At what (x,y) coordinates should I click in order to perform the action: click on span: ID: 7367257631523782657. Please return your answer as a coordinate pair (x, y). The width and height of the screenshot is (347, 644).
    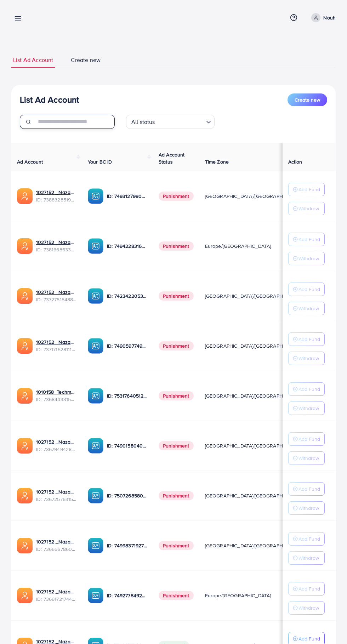
    Looking at the image, I should click on (56, 499).